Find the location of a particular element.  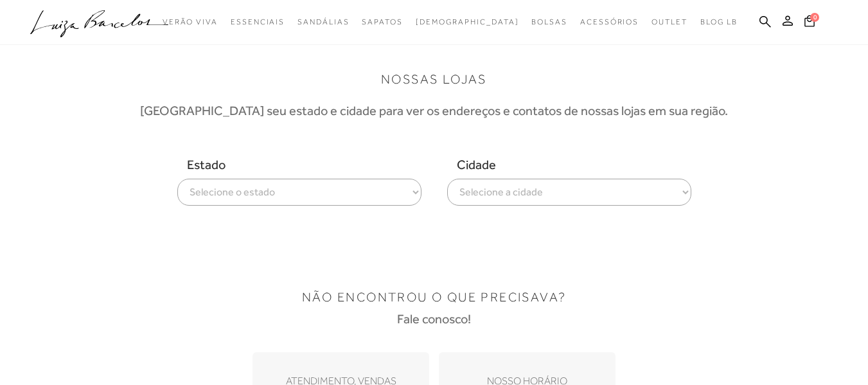

a: noSubCategoriesText is located at coordinates (467, 22).